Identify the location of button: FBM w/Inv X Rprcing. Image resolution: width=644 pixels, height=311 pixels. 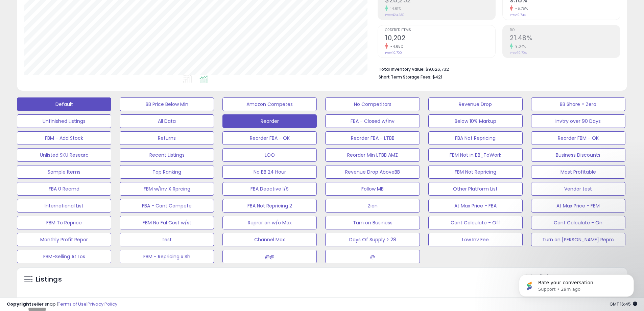
(167, 189).